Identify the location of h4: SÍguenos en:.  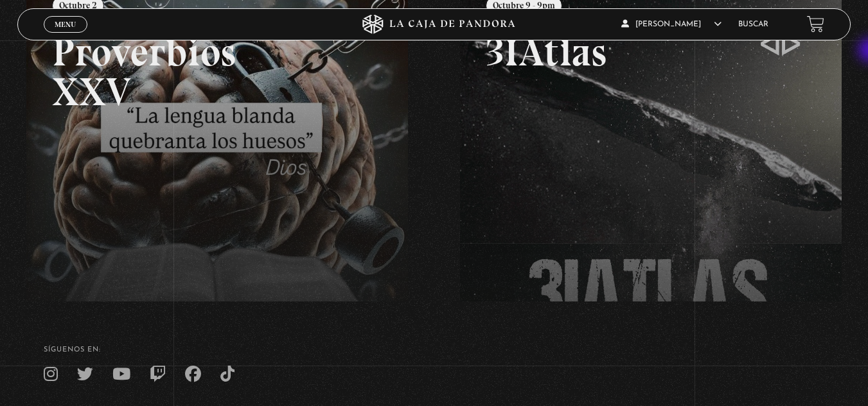
(434, 350).